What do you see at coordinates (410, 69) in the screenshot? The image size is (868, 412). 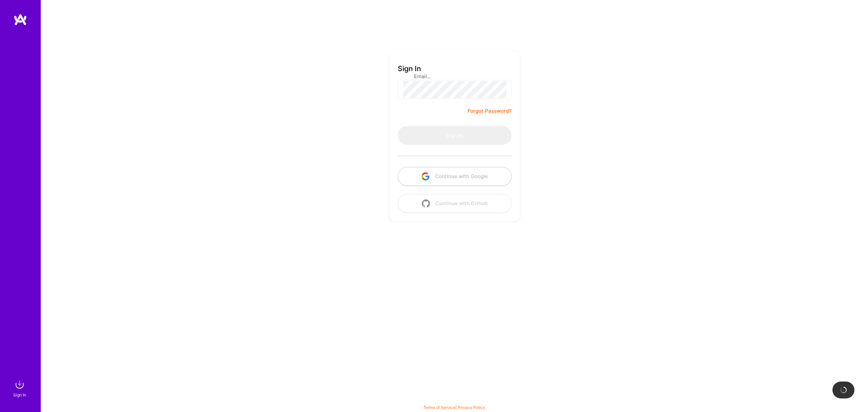 I see `h3: Sign In` at bounding box center [410, 69].